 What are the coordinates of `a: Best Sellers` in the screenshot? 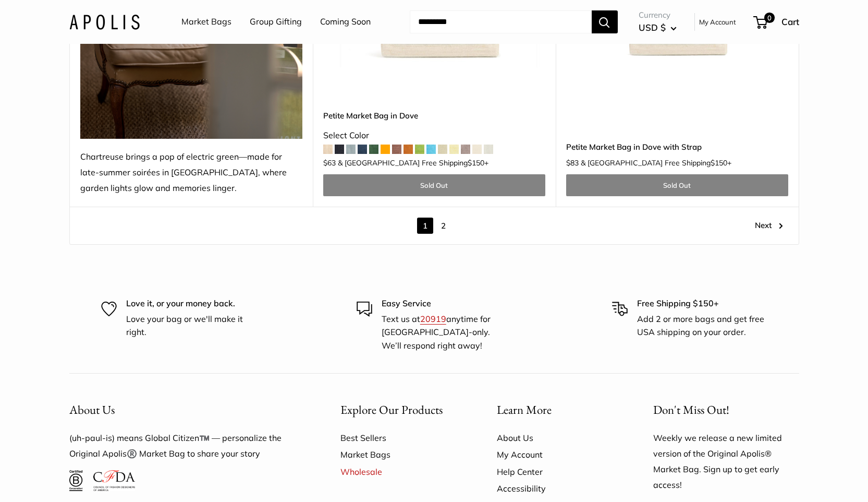 It's located at (401, 438).